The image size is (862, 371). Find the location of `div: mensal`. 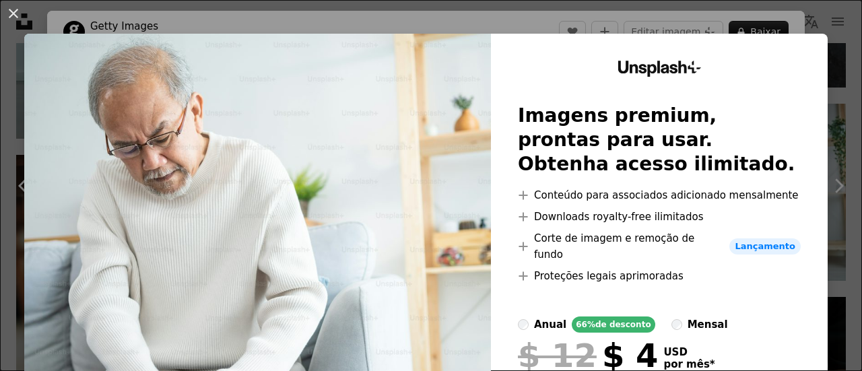

div: mensal is located at coordinates (708, 325).